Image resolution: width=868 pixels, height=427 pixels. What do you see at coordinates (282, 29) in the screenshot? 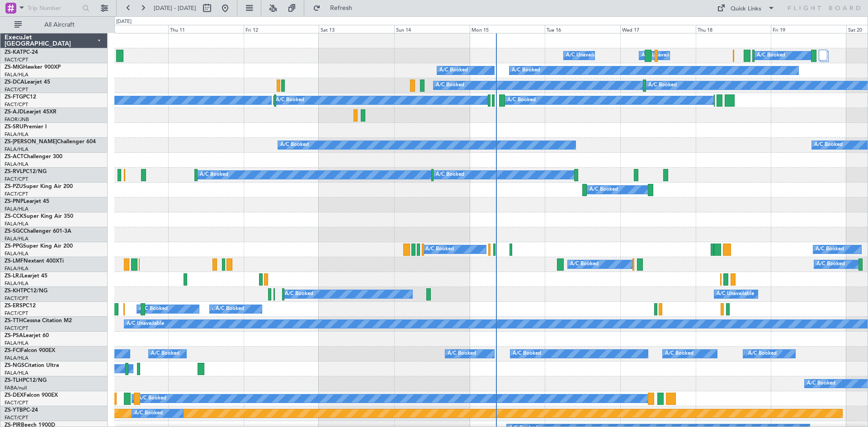
I see `div: Fri 12` at bounding box center [282, 29].